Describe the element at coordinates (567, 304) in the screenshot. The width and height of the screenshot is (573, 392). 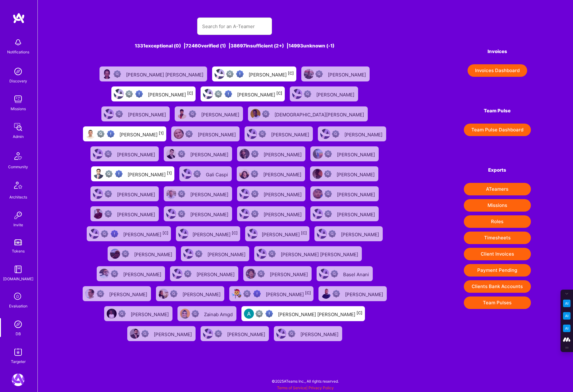
I see `img: Key Point Extractor icon` at that location.